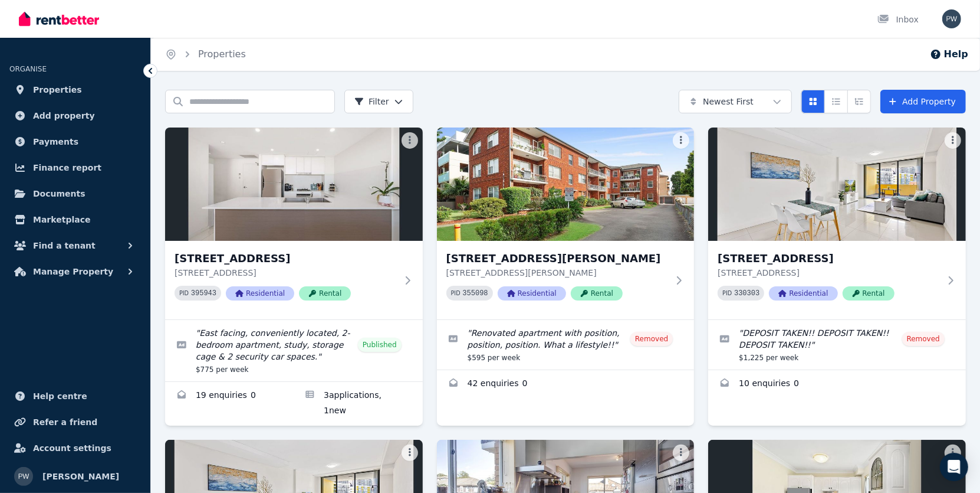 This screenshot has height=493, width=980. What do you see at coordinates (954, 467) in the screenshot?
I see `div: Open Intercom Messenger` at bounding box center [954, 467].